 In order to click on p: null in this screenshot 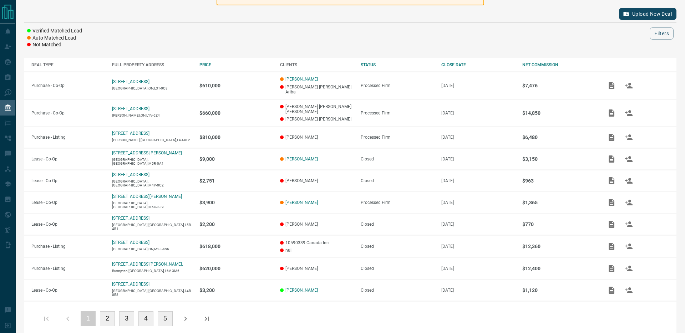, I will do `click(317, 250)`.